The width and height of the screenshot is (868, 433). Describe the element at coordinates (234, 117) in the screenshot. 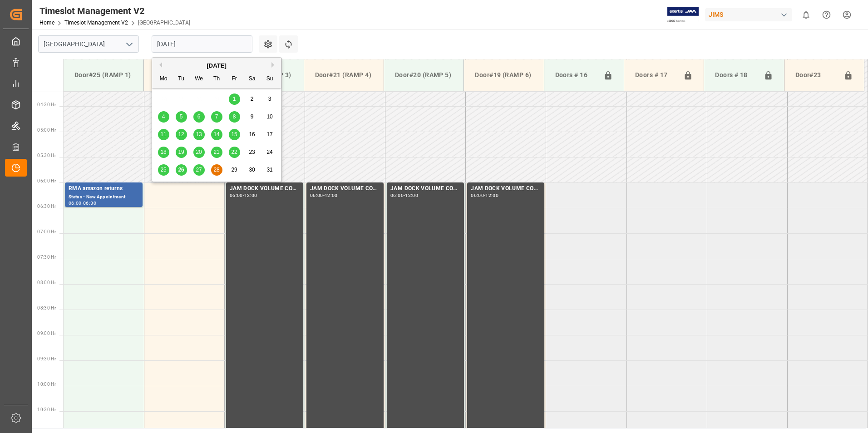

I see `div: Choose Friday, August 8th, 2025` at that location.